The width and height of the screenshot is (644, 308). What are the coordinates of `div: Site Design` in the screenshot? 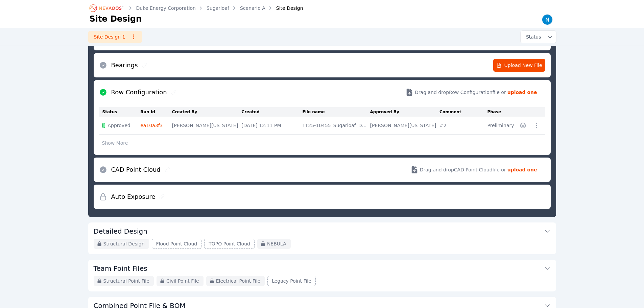 It's located at (285, 8).